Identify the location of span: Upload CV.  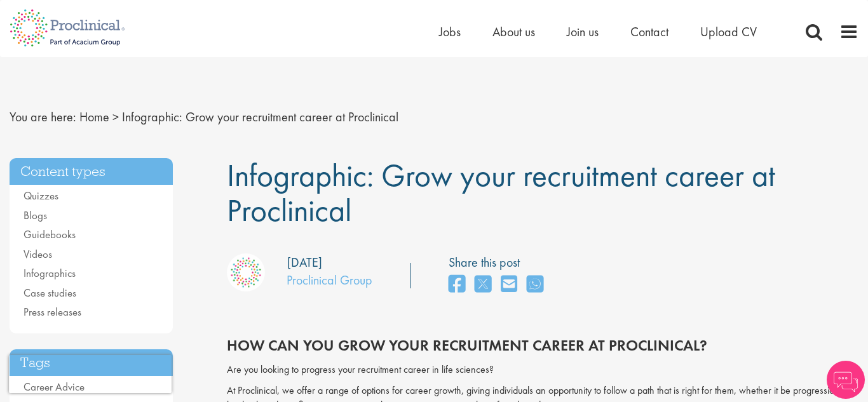
(728, 32).